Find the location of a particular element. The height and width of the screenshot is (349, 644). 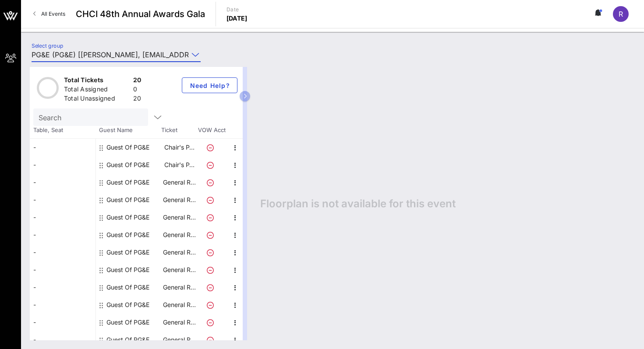

span: Guest Name is located at coordinates (129, 131).